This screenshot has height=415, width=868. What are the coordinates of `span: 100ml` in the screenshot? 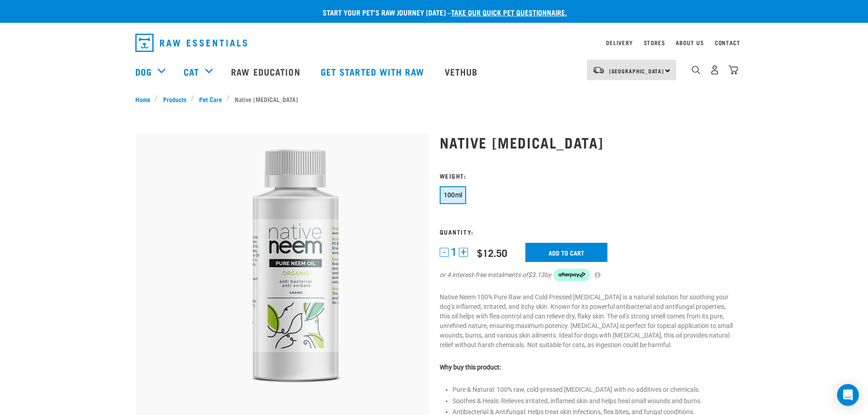 It's located at (453, 195).